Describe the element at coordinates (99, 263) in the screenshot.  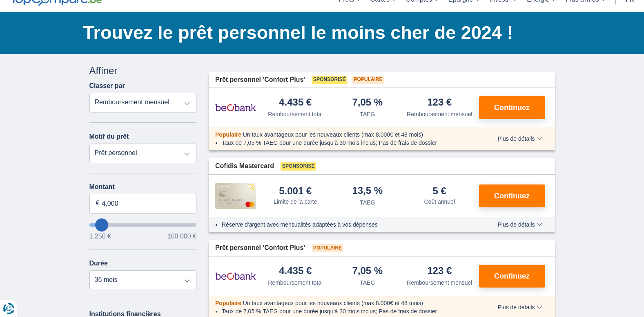
I see `label: Durée` at that location.